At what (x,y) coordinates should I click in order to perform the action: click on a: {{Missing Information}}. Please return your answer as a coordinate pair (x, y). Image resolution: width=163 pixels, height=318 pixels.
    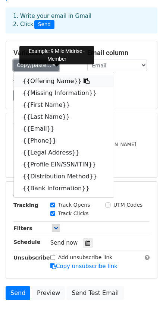
    Looking at the image, I should click on (64, 93).